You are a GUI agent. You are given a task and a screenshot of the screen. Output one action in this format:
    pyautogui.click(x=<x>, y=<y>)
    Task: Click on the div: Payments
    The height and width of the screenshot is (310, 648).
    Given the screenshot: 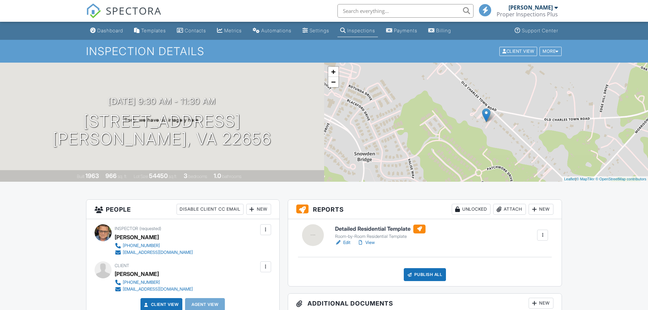 What is the action you would take?
    pyautogui.click(x=405, y=30)
    